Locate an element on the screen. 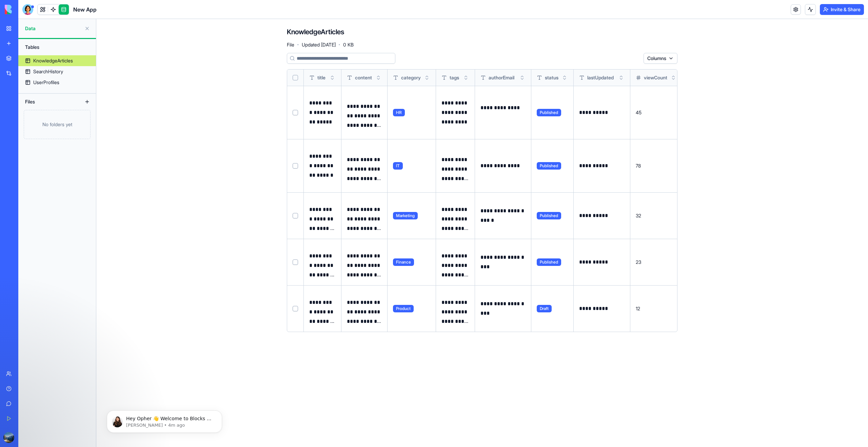  span: File is located at coordinates (290, 45).